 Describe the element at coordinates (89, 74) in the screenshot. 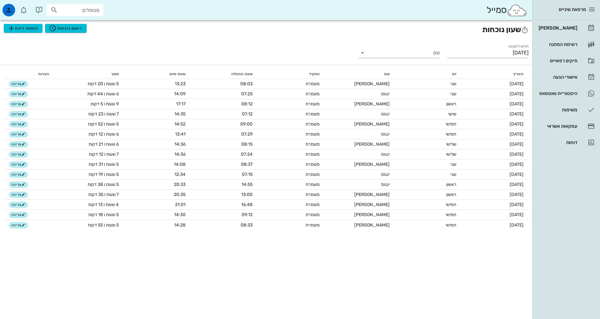

I see `th: משך` at that location.